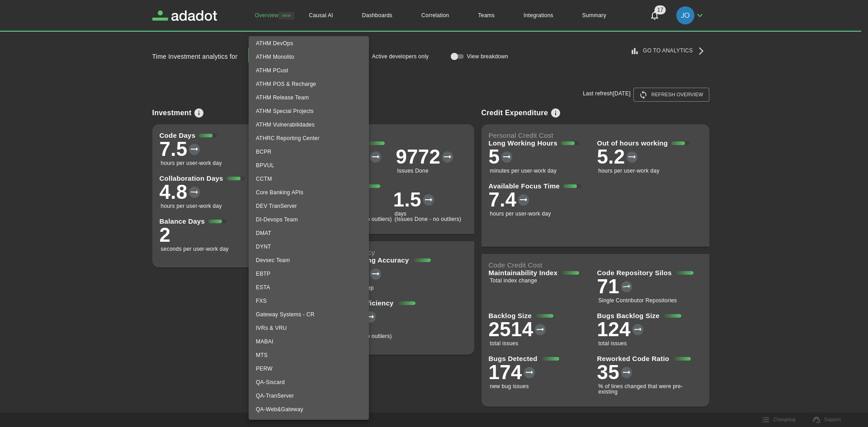 This screenshot has height=427, width=868. What do you see at coordinates (309, 84) in the screenshot?
I see `li: ATHM POS & Recharge` at bounding box center [309, 84].